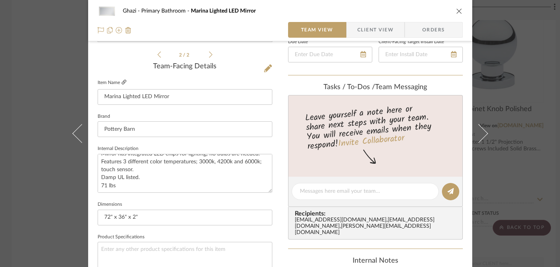 The height and width of the screenshot is (267, 560). Describe the element at coordinates (118, 149) in the screenshot. I see `label: Internal Description` at that location.